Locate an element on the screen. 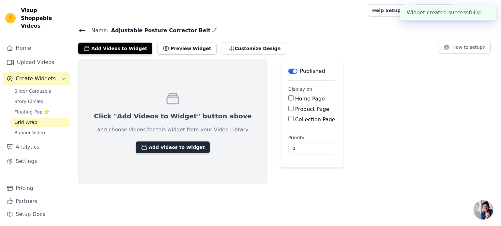 Image resolution: width=501 pixels, height=226 pixels. span: Banner Video is located at coordinates (30, 133).